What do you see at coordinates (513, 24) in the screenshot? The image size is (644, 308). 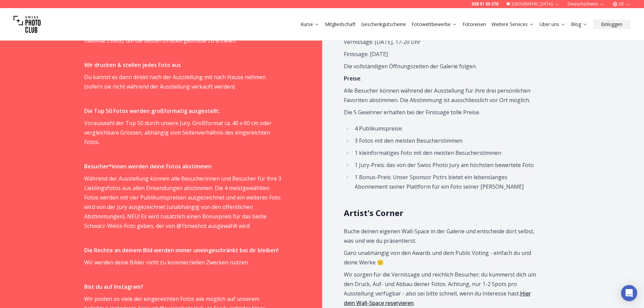 I see `button: Weitere Services` at bounding box center [513, 24].